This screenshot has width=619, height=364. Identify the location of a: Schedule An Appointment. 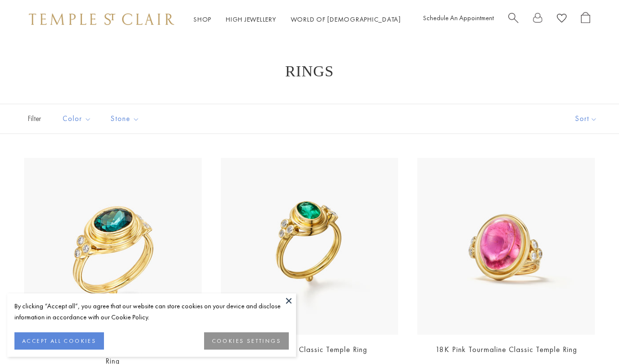
(458, 18).